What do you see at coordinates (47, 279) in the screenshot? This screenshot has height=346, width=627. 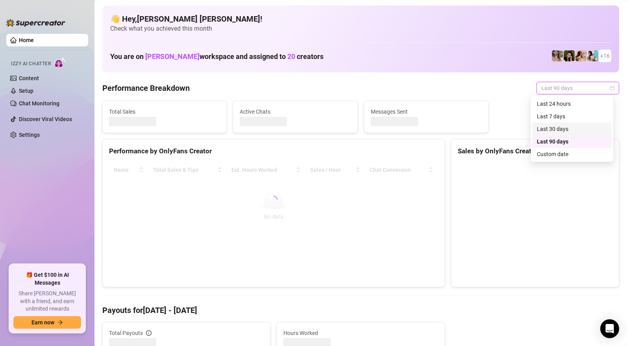 I see `span: 🎁 Get $100 in AI Messages` at bounding box center [47, 279].